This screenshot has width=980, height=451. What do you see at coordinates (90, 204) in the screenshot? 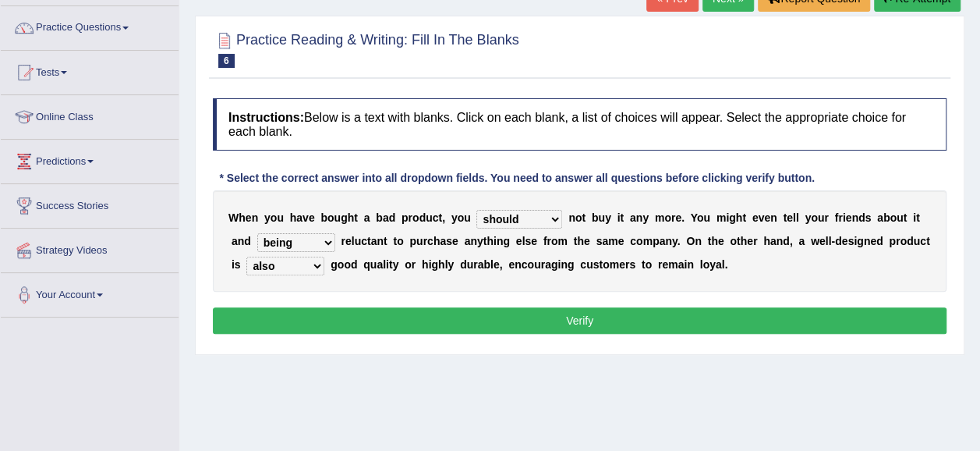
I see `a: Success Stories` at bounding box center [90, 204].